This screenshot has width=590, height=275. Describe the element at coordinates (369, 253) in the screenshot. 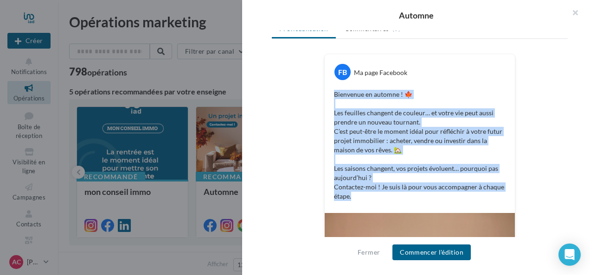

I see `button: Fermer` at that location.